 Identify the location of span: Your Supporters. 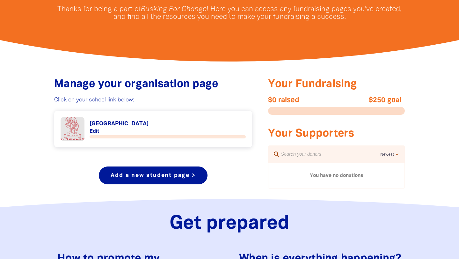
(311, 133).